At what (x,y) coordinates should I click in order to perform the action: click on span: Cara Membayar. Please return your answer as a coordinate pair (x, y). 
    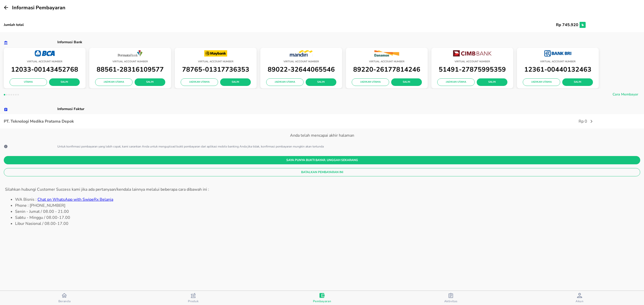
    Looking at the image, I should click on (625, 95).